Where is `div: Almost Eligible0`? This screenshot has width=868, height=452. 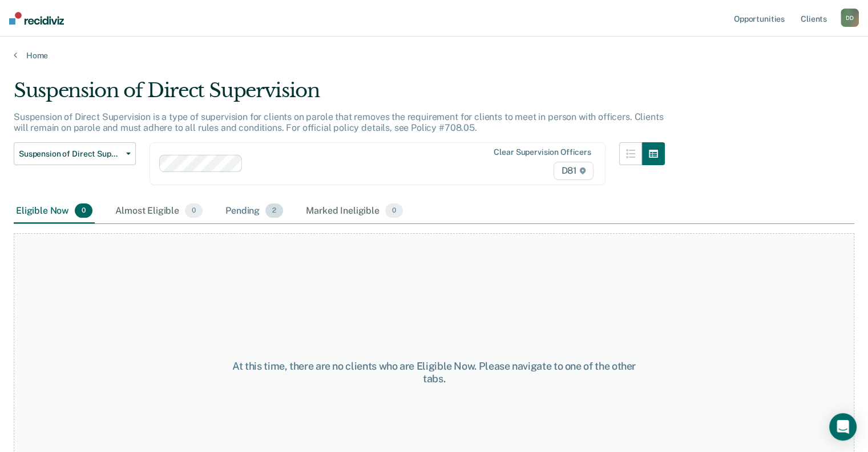 div: Almost Eligible0 is located at coordinates (159, 211).